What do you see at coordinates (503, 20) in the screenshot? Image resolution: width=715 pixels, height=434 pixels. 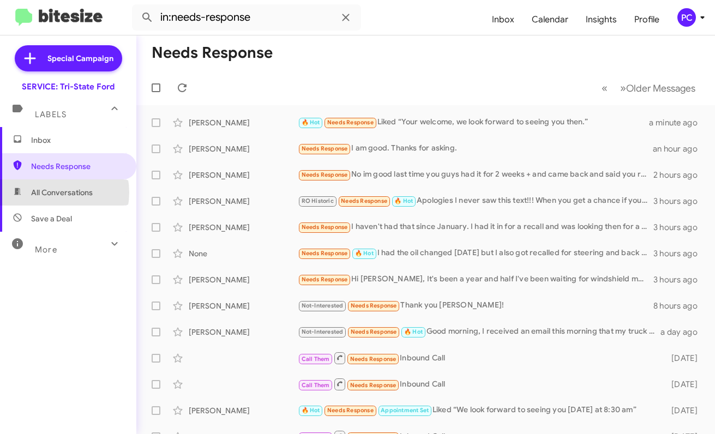 I see `a: Inbox` at bounding box center [503, 20].